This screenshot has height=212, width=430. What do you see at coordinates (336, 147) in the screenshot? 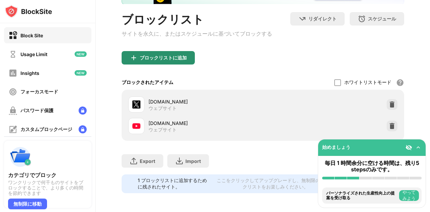
I see `div: 始めましょう` at bounding box center [336, 147].